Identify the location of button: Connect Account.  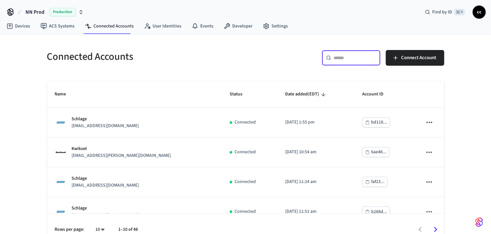
(415, 58).